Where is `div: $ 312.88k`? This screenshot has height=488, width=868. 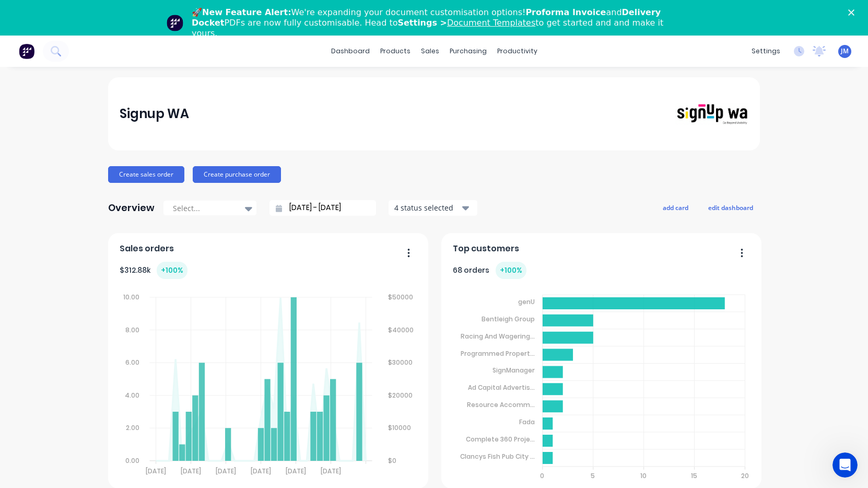 div: $ 312.88k is located at coordinates (154, 270).